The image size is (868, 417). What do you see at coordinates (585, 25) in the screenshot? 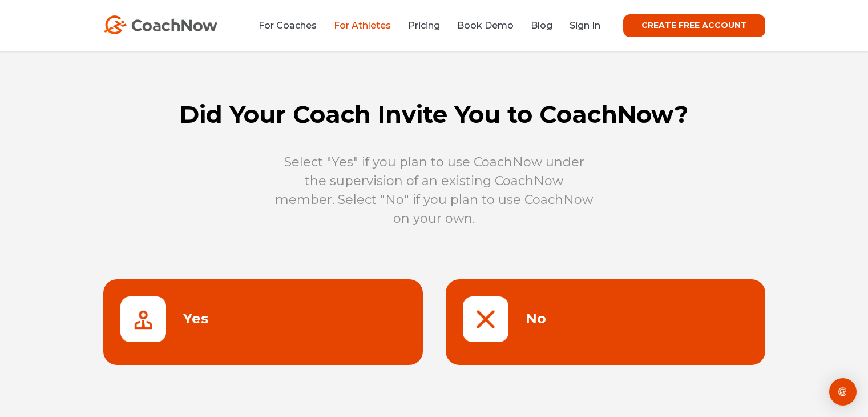
I see `a: Sign In` at bounding box center [585, 25].